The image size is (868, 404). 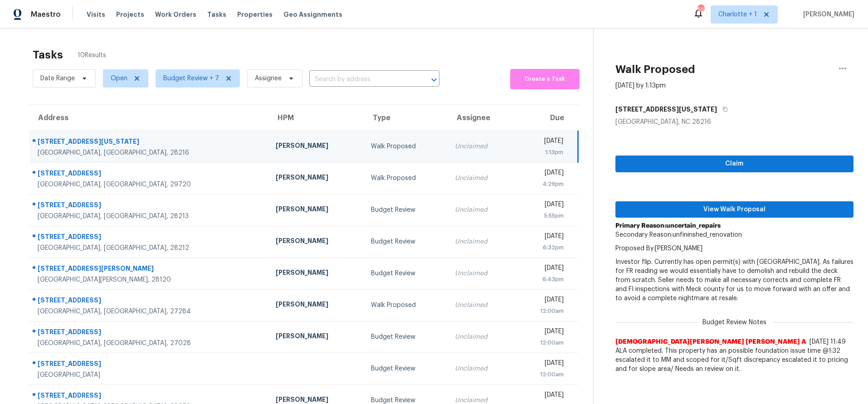 I want to click on span: View Walk Proposal, so click(x=735, y=210).